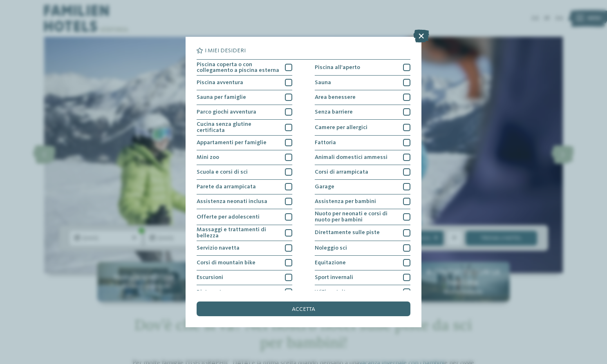  Describe the element at coordinates (226, 187) in the screenshot. I see `span: Parete da arrampicata` at that location.